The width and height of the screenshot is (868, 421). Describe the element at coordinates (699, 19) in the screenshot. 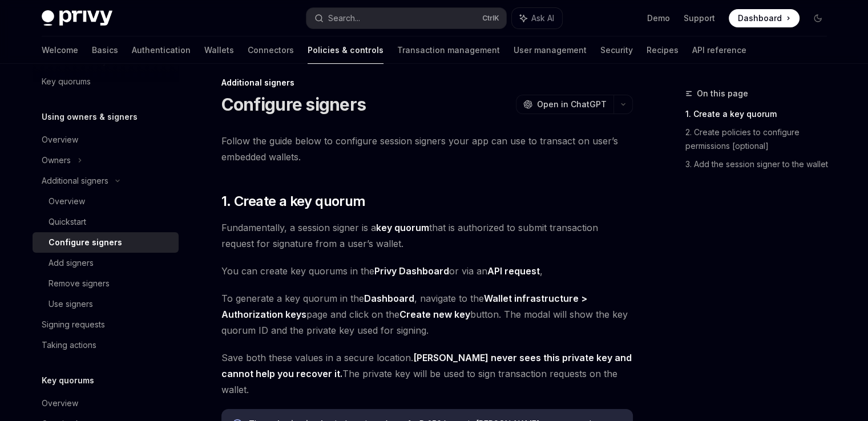

I see `a: Support` at that location.